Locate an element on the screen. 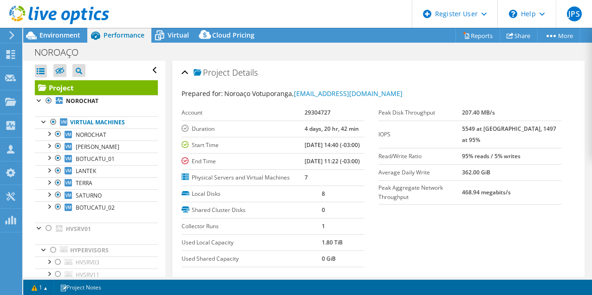 The image size is (592, 295). a: Hypervisors is located at coordinates (96, 251).